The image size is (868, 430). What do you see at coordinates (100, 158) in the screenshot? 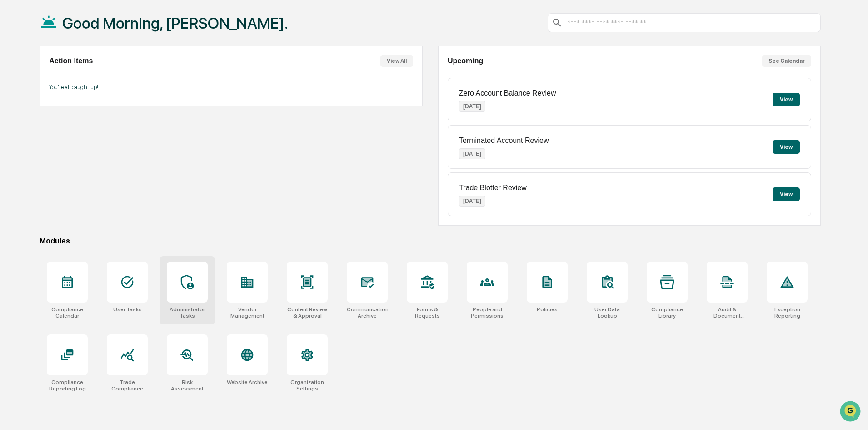
I see `span: Pylon` at bounding box center [100, 158].